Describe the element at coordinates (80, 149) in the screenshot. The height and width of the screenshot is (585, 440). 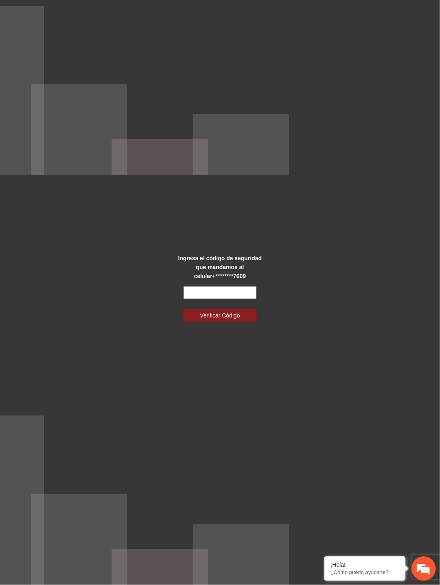
I see `span: Estamos en línea.` at that location.